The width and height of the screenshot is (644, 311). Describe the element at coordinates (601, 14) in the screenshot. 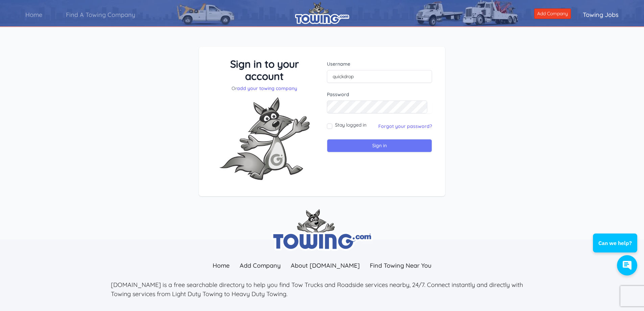

I see `a: Towing Jobs` at that location.